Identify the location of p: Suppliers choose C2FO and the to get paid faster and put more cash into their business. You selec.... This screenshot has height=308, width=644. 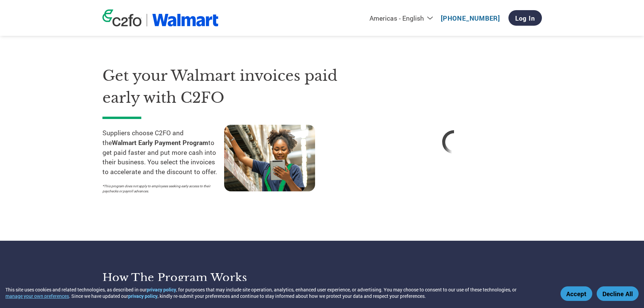
(163, 152).